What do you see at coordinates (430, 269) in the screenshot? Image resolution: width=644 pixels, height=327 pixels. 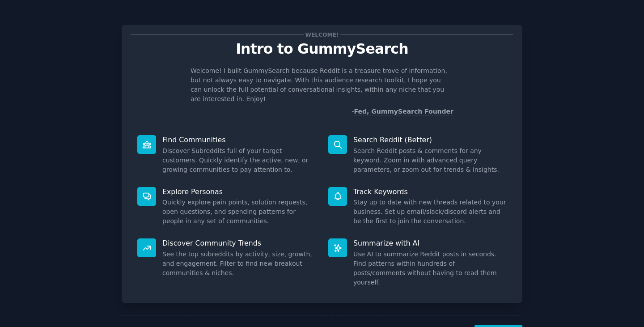 I see `dd: Use AI to summarize Reddit posts in seconds. Find patterns within hundreds of posts/comments with...` at bounding box center [430, 269].